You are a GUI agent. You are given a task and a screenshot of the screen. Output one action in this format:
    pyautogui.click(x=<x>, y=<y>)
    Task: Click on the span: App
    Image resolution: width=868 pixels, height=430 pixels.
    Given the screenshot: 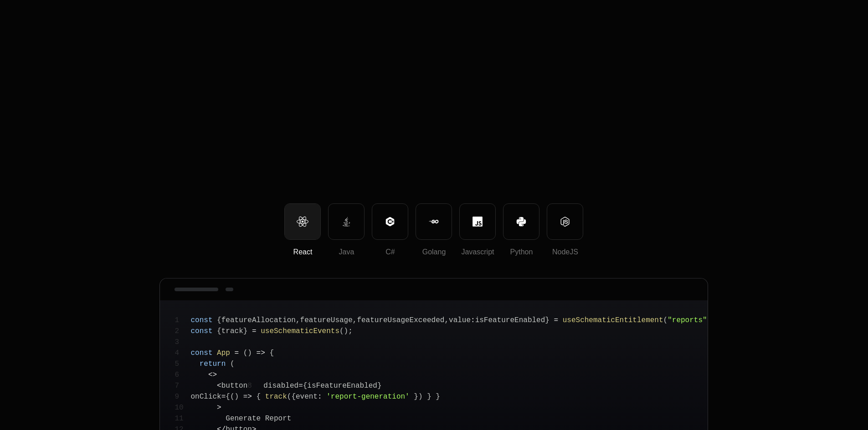 What is the action you would take?
    pyautogui.click(x=223, y=354)
    